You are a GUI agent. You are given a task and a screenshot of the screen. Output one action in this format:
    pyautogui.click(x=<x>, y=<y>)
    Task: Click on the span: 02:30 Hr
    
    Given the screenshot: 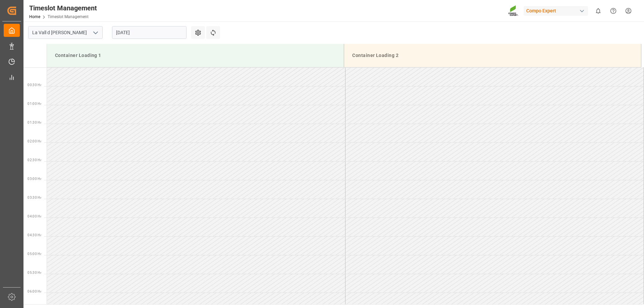 What is the action you would take?
    pyautogui.click(x=34, y=159)
    